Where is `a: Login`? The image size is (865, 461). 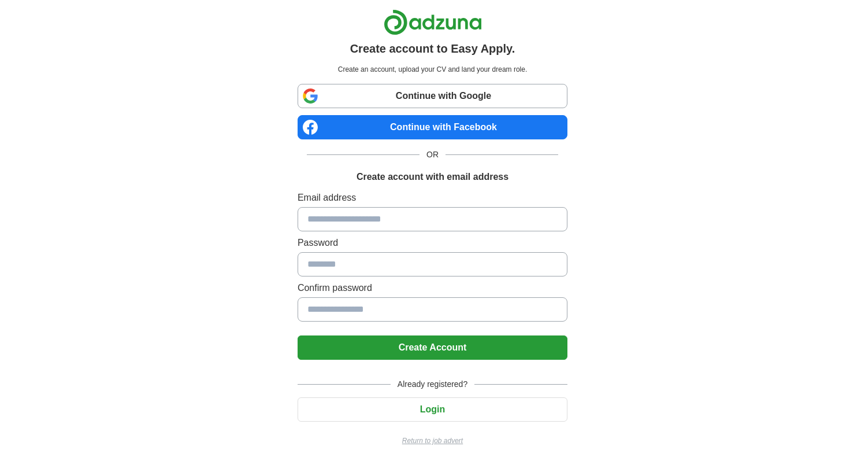 a: Login is located at coordinates (432, 409).